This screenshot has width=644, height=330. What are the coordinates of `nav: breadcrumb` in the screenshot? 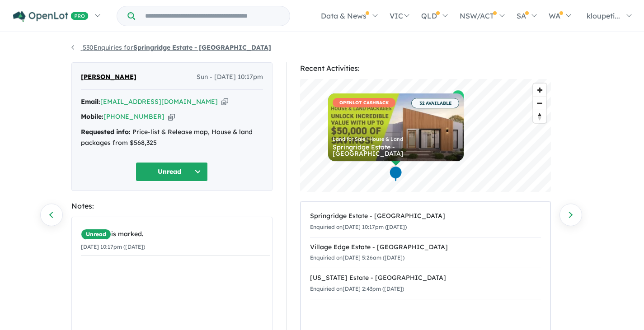 It's located at (322, 48).